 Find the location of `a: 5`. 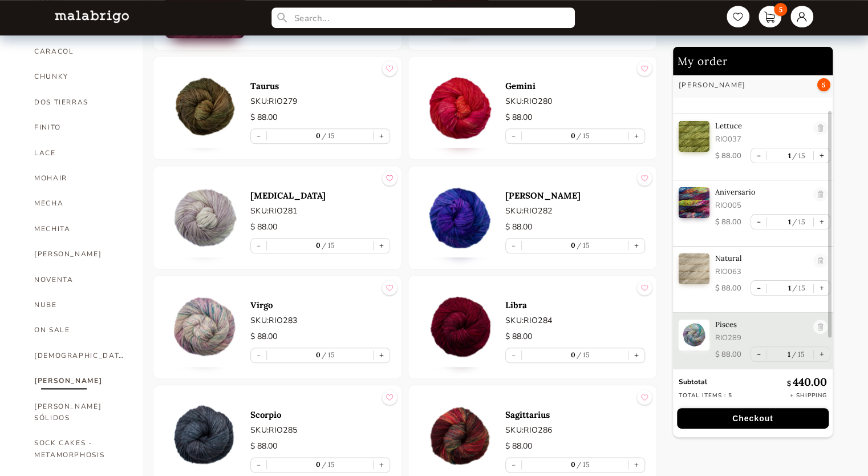

a: 5 is located at coordinates (770, 16).